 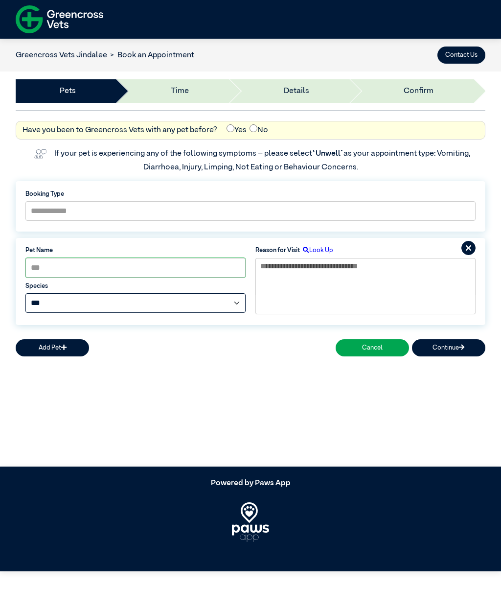 I want to click on label: Booking Type, so click(x=251, y=194).